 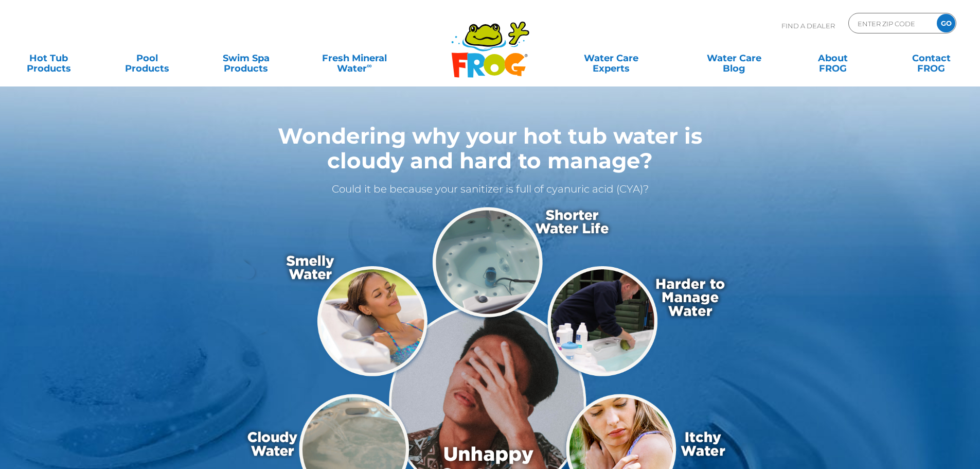 What do you see at coordinates (832, 58) in the screenshot?
I see `a: AboutFROG` at bounding box center [832, 58].